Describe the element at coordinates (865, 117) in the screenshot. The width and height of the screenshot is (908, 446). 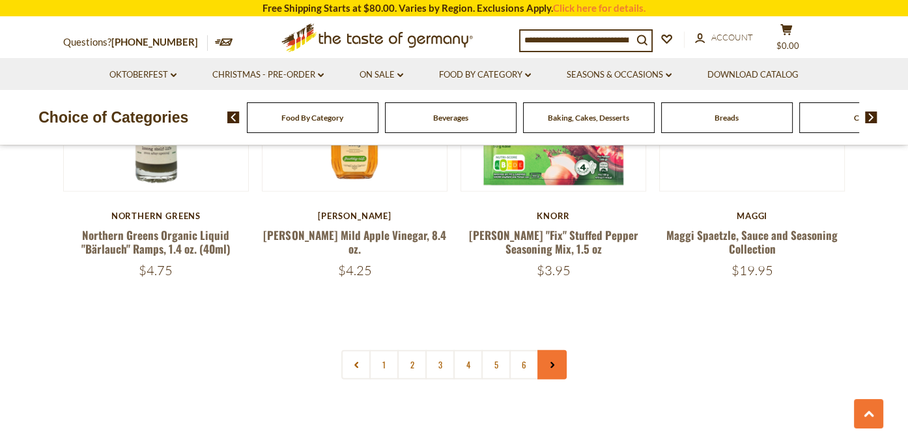
I see `a: Candy` at that location.